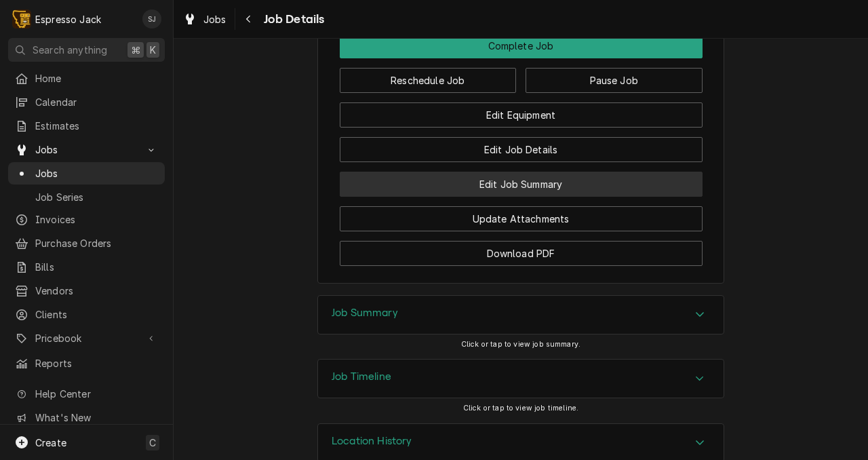 Image resolution: width=868 pixels, height=460 pixels. I want to click on div: Espresso Jack, so click(68, 19).